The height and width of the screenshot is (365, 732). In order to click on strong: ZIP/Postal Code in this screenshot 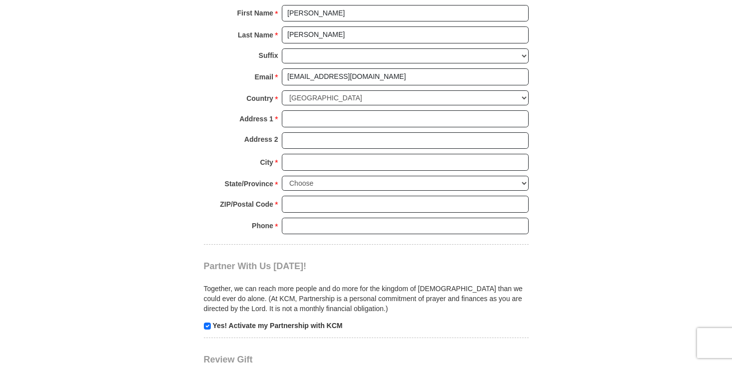, I will do `click(246, 204)`.